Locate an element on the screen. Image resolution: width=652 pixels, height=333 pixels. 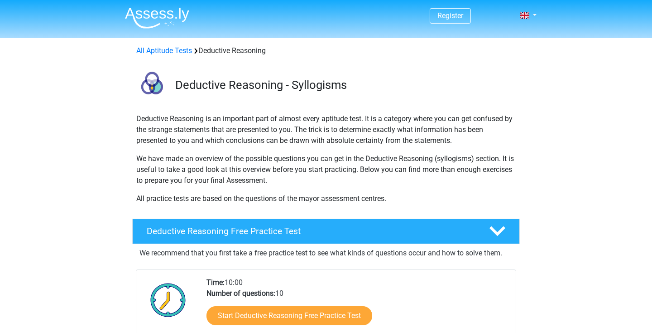
img: deductive reasoning is located at coordinates (152, 86).